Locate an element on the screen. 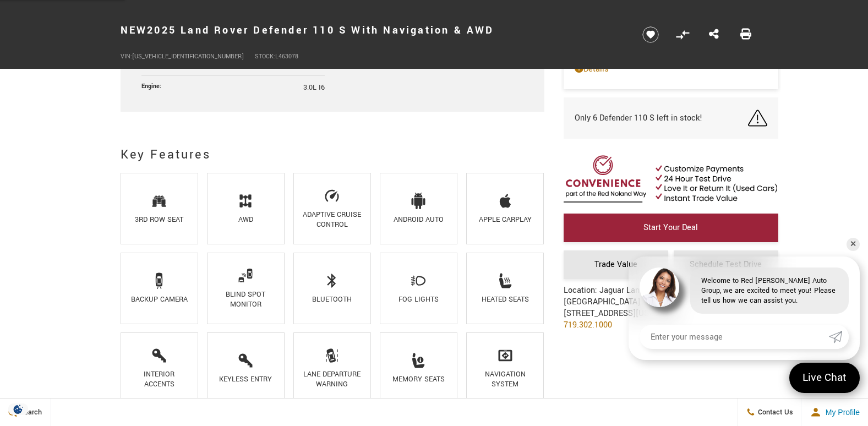  div: Adaptive Cruise Control is located at coordinates (332, 219).